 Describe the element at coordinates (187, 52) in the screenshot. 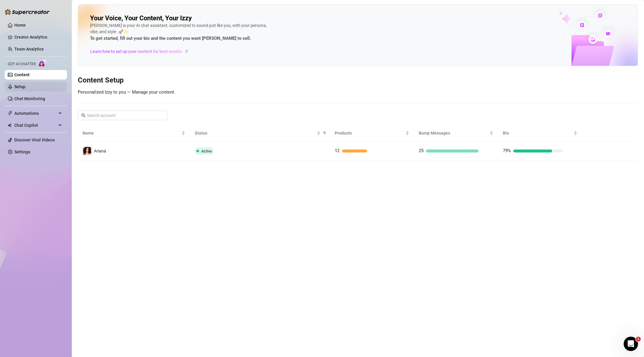

I see `span: arrow-right` at that location.